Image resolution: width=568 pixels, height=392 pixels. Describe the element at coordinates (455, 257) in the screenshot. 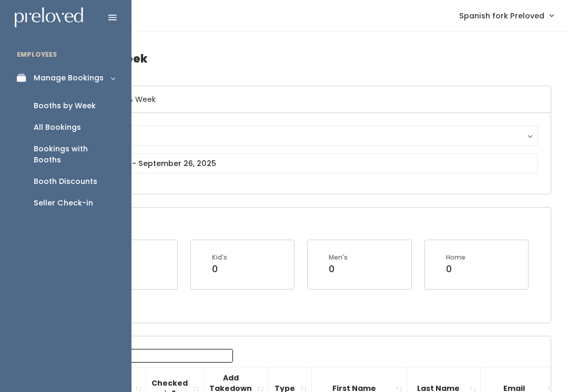

I see `div: Home` at that location.